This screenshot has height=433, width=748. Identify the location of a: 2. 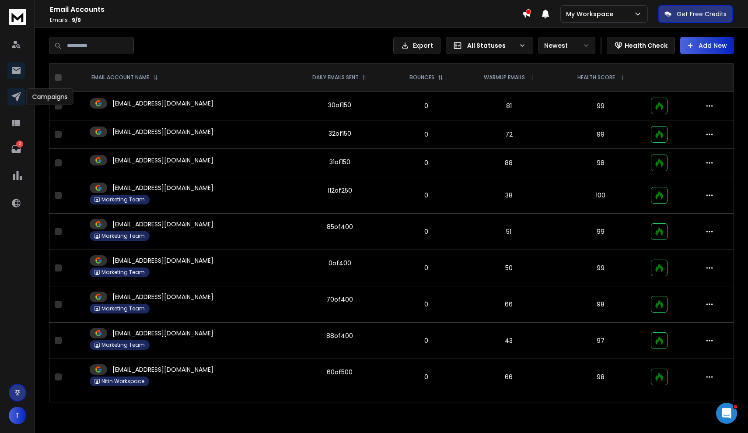
(16, 149).